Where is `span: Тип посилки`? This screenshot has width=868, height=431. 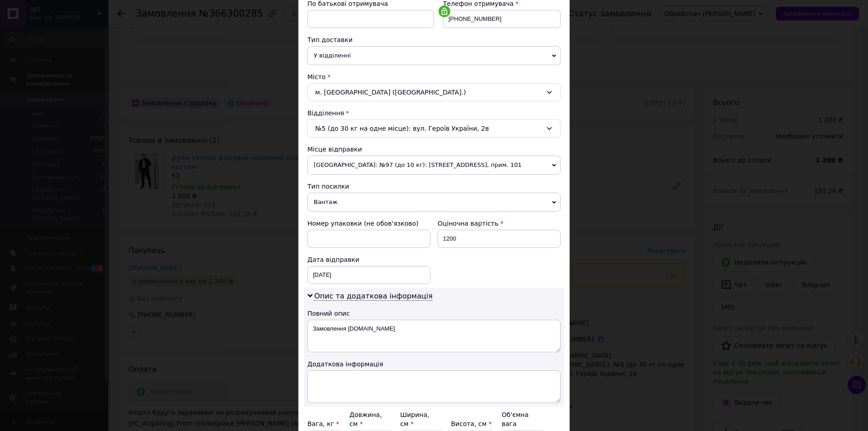
span: Тип посилки is located at coordinates (328, 186).